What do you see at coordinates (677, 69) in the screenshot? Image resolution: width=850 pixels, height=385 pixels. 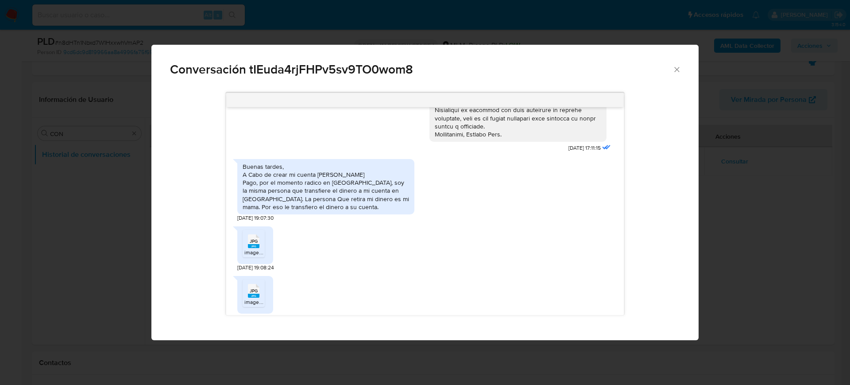 I see `button: Cerrar` at bounding box center [677, 69].